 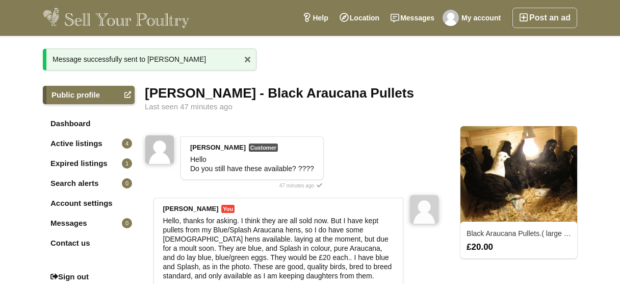 What do you see at coordinates (89, 223) in the screenshot?
I see `a: Messages0` at bounding box center [89, 223].